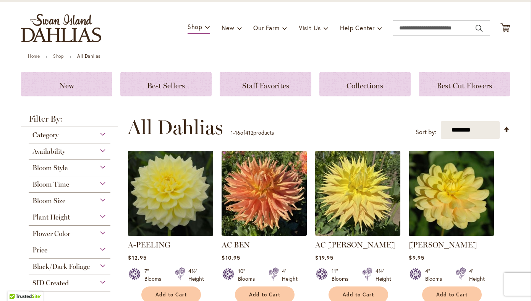 This screenshot has height=301, width=531. What do you see at coordinates (70, 121) in the screenshot?
I see `strong: Filter By:` at bounding box center [70, 121].